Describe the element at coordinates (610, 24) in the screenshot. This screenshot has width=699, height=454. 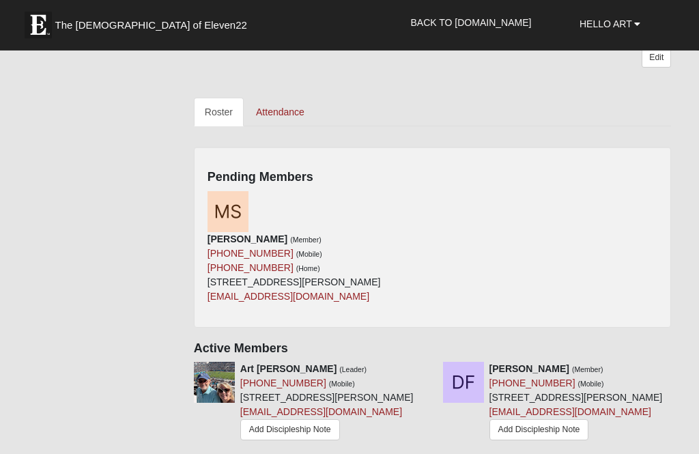
I see `a: Hello Art` at that location.